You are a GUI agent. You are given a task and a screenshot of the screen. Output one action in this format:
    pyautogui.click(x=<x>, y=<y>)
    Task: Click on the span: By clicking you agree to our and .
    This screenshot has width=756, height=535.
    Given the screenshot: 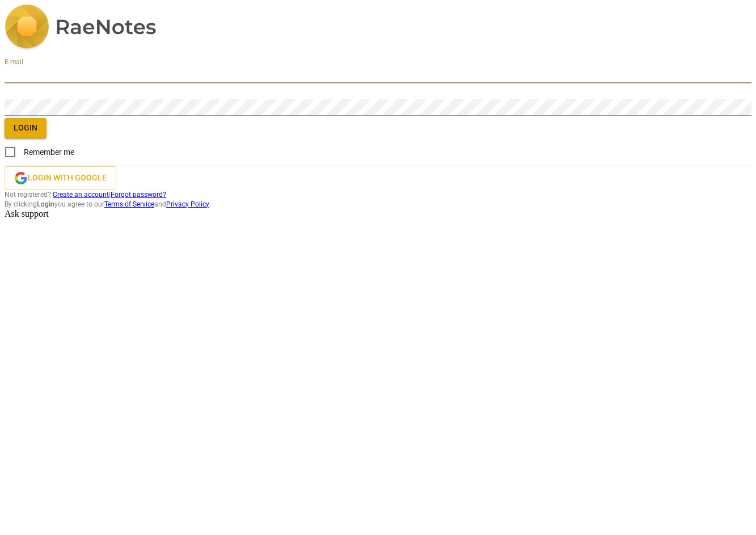 What is the action you would take?
    pyautogui.click(x=378, y=205)
    